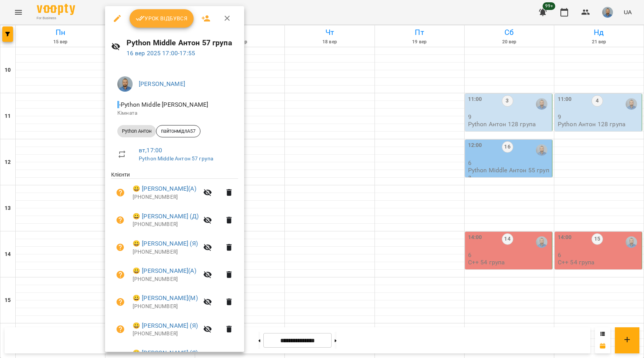 The width and height of the screenshot is (644, 358). What do you see at coordinates (178, 131) in the screenshot?
I see `span: пайтонмідлА57` at bounding box center [178, 131].